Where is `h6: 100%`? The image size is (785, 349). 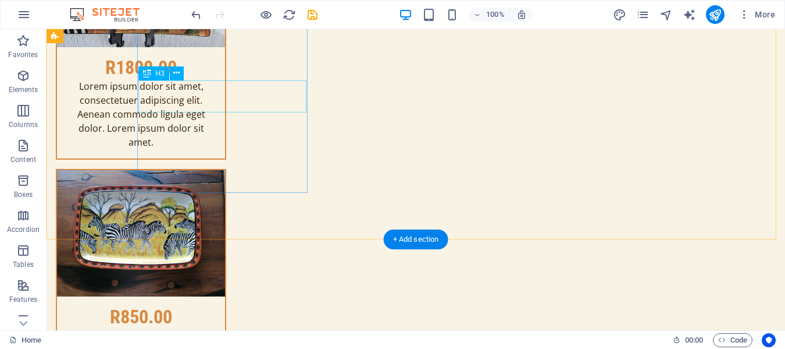 h6: 100% is located at coordinates (496, 15).